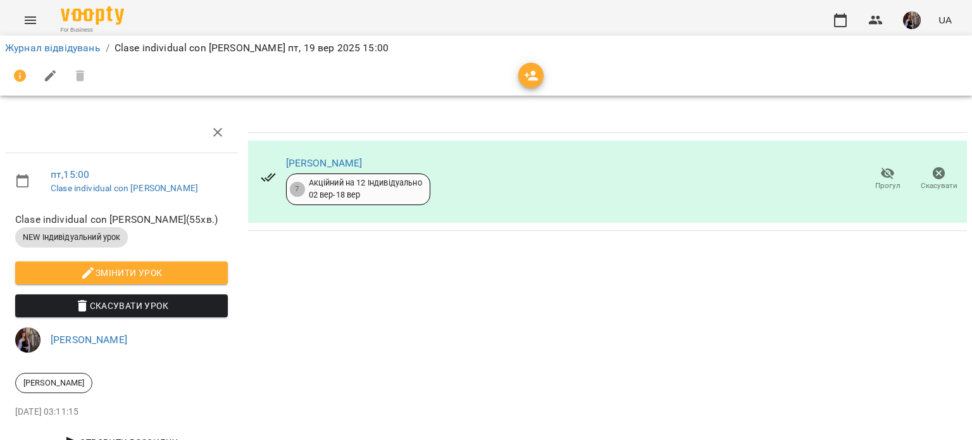 The image size is (972, 440). Describe the element at coordinates (121, 273) in the screenshot. I see `span: Змінити урок` at that location.